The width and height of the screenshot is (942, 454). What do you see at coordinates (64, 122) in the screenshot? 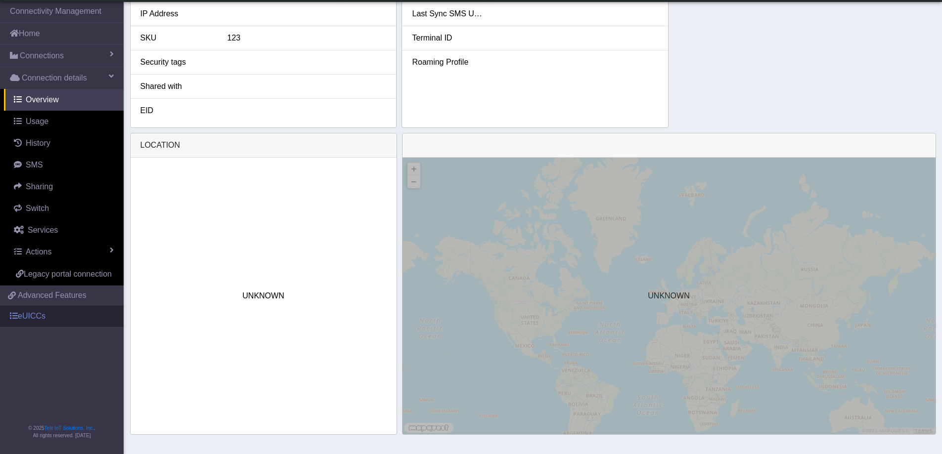
I see `a: Usage` at bounding box center [64, 122].